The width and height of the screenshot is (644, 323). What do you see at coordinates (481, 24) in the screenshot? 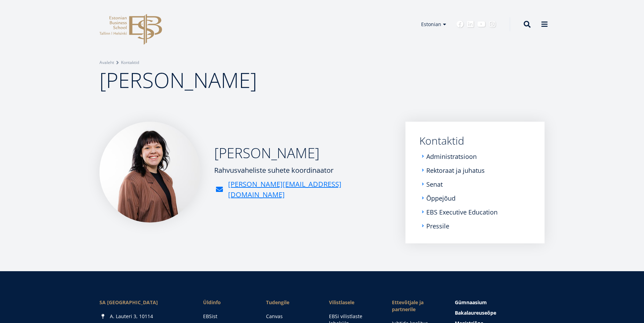
I see `a: Youtube` at bounding box center [481, 24].